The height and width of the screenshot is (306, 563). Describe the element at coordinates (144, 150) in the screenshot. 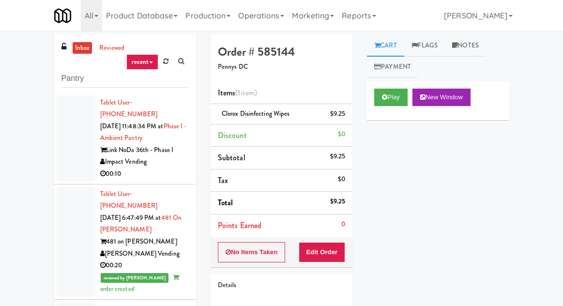

I see `div: Link NoDa 36th - Phase I` at that location.